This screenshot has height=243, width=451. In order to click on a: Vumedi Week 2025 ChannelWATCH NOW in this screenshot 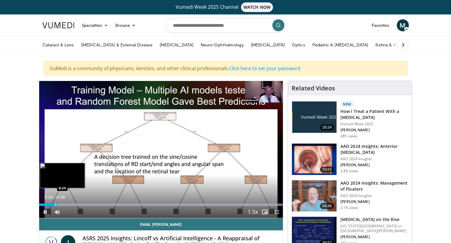, I will do `click(225, 7)`.